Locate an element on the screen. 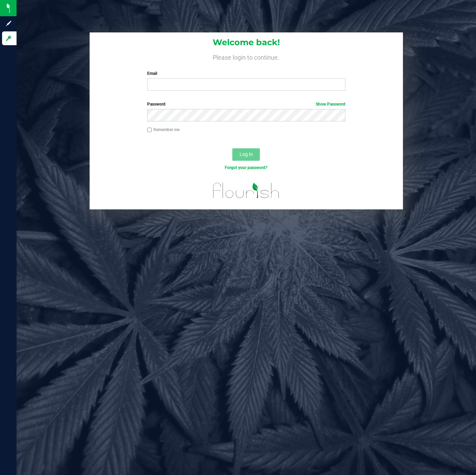 The height and width of the screenshot is (475, 476). span: Password is located at coordinates (156, 104).